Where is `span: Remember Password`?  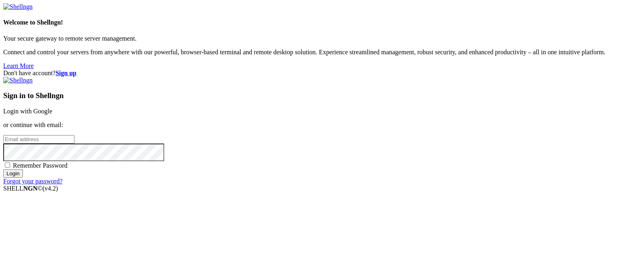 span: Remember Password is located at coordinates (40, 165).